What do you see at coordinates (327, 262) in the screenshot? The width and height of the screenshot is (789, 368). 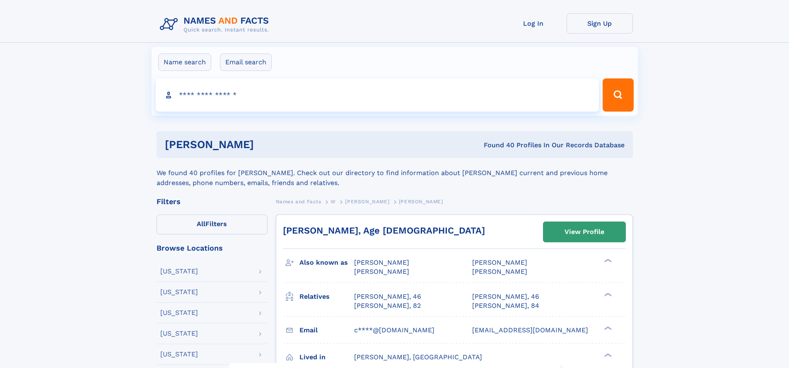 I see `h3: Also known as` at bounding box center [327, 262].